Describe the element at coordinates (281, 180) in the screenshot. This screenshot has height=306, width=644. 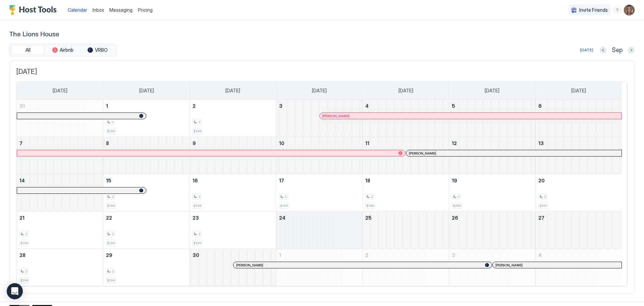
I see `span: 17` at that location.